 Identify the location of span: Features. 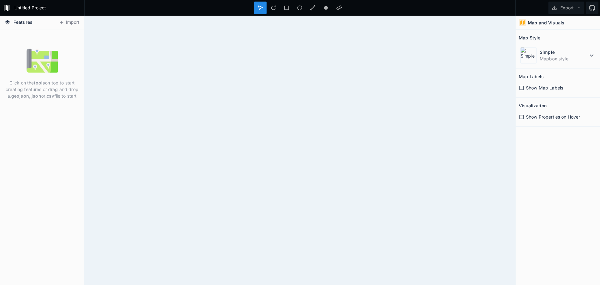
(23, 22).